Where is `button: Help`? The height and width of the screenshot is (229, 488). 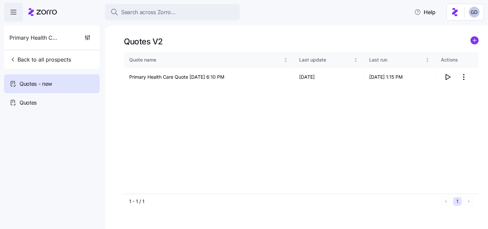 button: Help is located at coordinates (425, 12).